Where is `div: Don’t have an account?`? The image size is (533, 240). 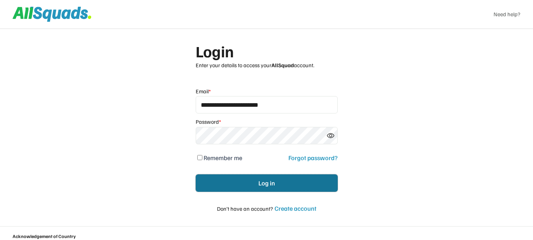 div: Don’t have an account? is located at coordinates (245, 208).